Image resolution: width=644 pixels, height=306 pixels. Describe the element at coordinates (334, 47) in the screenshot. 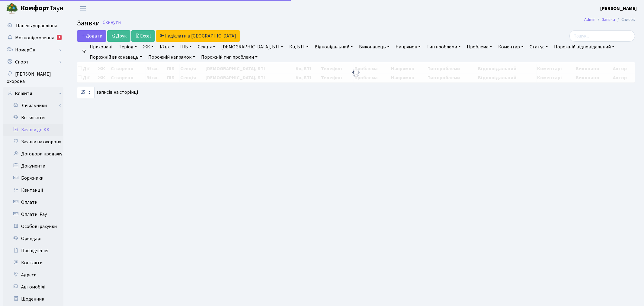

I see `a: Відповідальний` at that location.